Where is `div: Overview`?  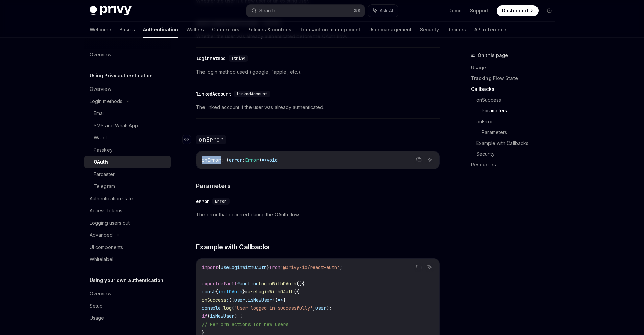 div: Overview is located at coordinates (101, 89).